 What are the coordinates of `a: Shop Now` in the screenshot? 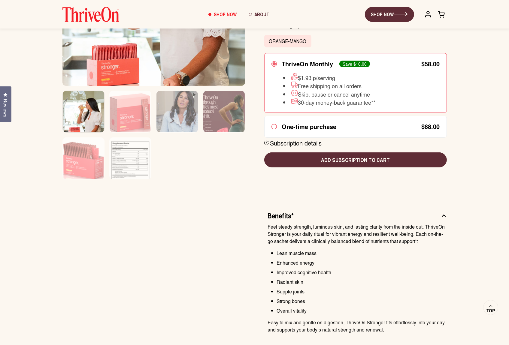 It's located at (222, 14).